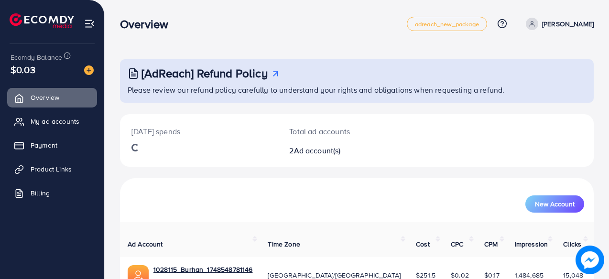  What do you see at coordinates (532, 244) in the screenshot?
I see `span: Impression` at bounding box center [532, 244].